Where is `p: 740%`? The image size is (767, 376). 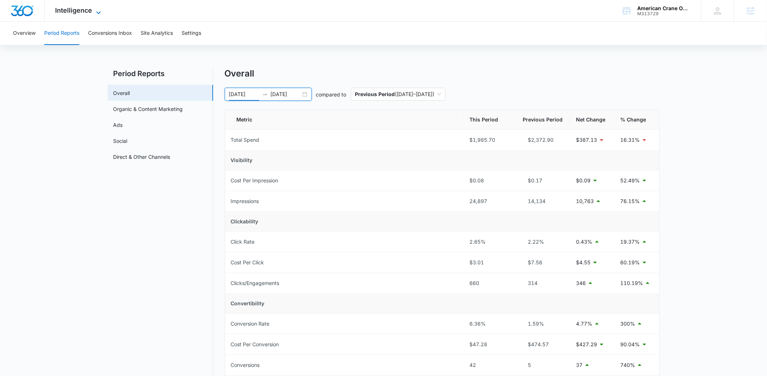
p: 740% is located at coordinates (628, 365).